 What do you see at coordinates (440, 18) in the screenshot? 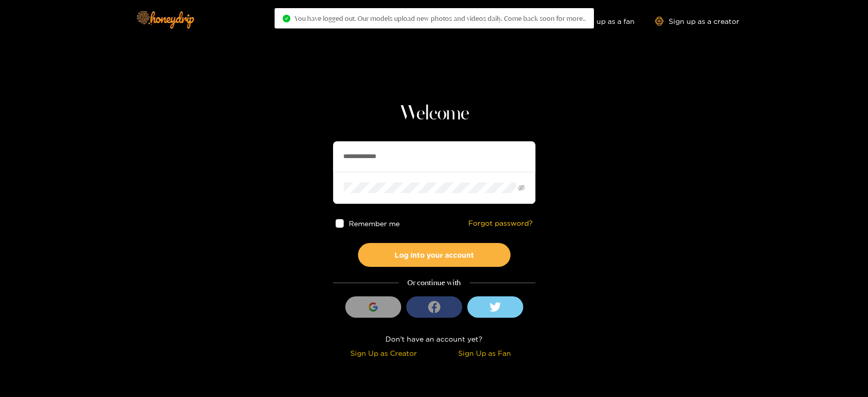
I see `span: You have logged out. Our models upload new photos and videos daily. Come back soon for more..` at bounding box center [440, 18].